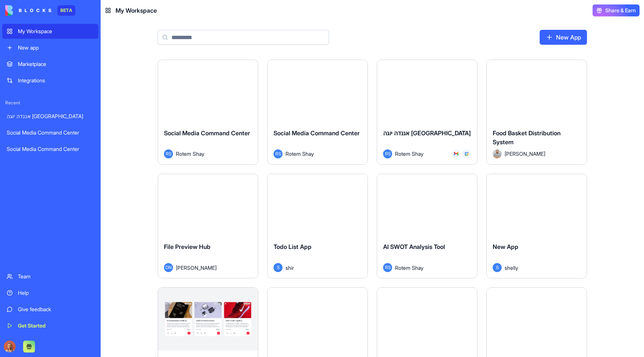  I want to click on a: Marketplace, so click(50, 64).